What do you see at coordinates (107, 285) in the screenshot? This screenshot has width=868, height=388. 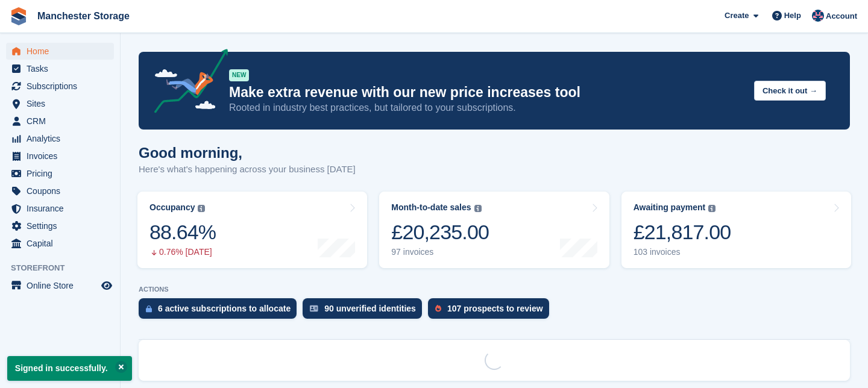 I see `a: Preview store` at bounding box center [107, 285].